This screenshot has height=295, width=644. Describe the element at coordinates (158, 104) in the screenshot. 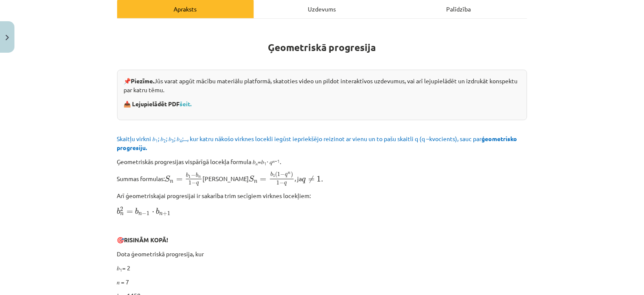

I see `strong: 📥 Lejupielādēt PDF` at that location.